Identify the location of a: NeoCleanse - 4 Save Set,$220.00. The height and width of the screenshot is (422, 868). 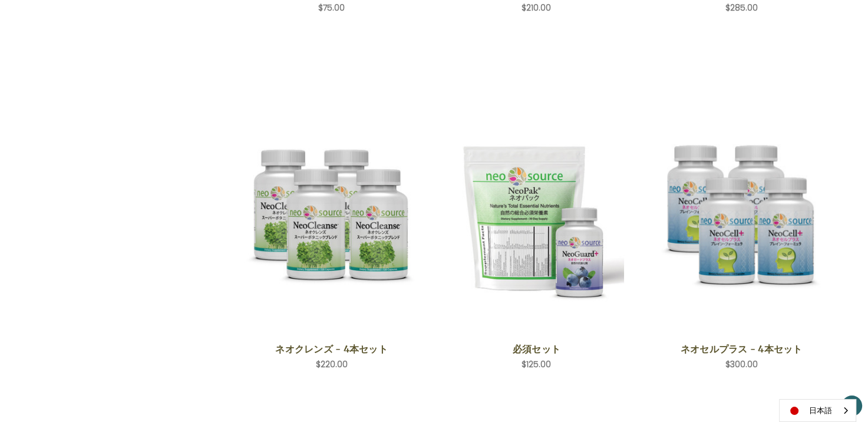
(331, 218).